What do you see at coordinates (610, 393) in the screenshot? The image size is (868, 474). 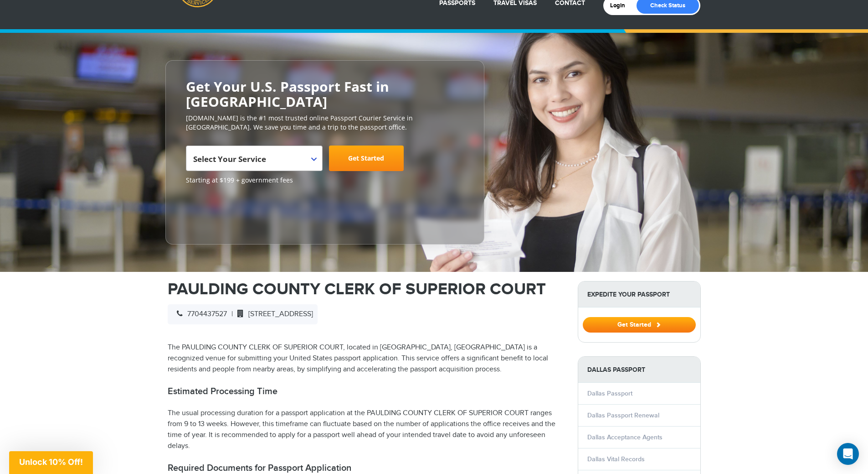 I see `a: Dallas Passport` at bounding box center [610, 393].